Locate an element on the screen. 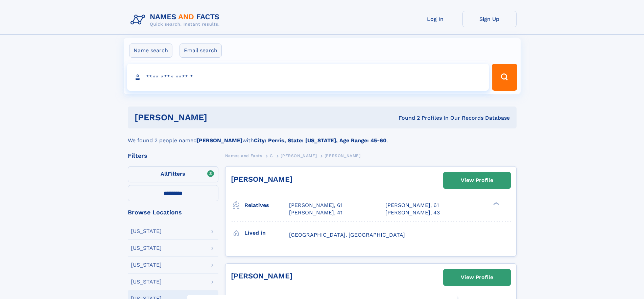 This screenshot has width=644, height=299. h3: Relatives is located at coordinates (267, 206).